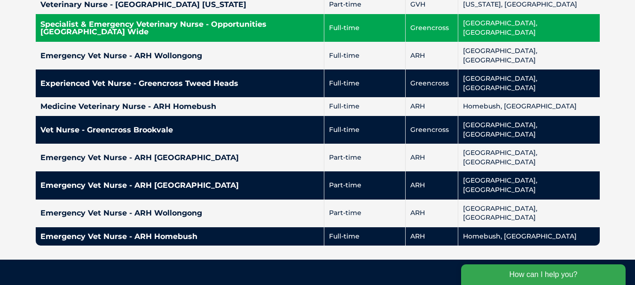  Describe the element at coordinates (180, 237) in the screenshot. I see `h4: Emergency Vet Nurse - ARH Homebush` at that location.